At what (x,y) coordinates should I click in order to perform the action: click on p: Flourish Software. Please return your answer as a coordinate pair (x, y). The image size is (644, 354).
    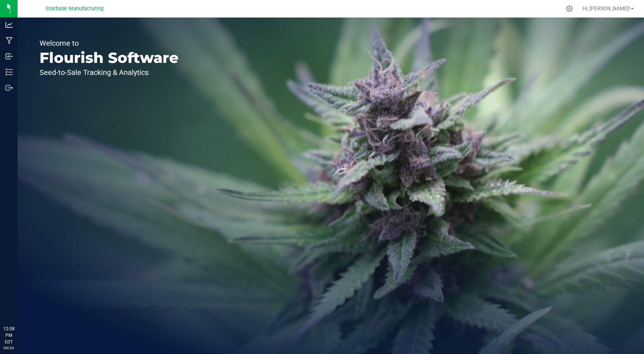
    Looking at the image, I should click on (109, 58).